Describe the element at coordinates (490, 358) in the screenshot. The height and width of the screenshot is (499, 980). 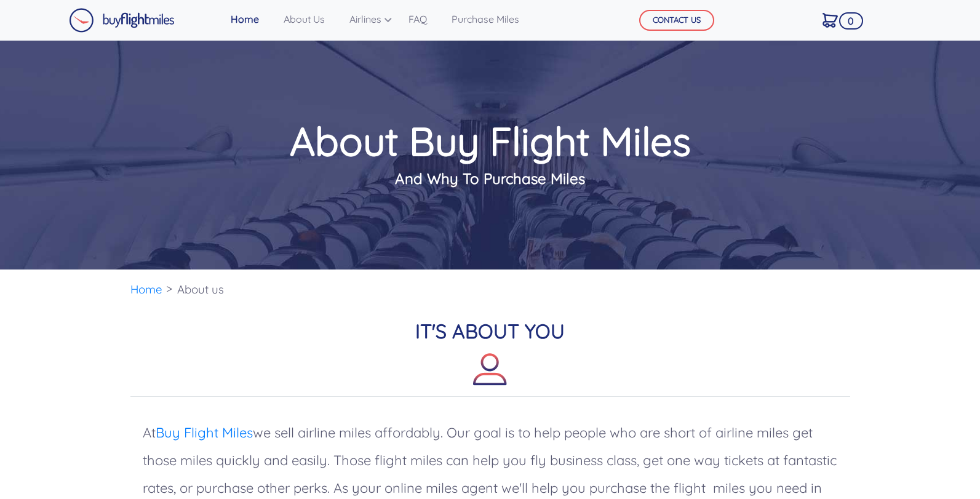
I see `h2: IT'S ABOUT YOU` at that location.